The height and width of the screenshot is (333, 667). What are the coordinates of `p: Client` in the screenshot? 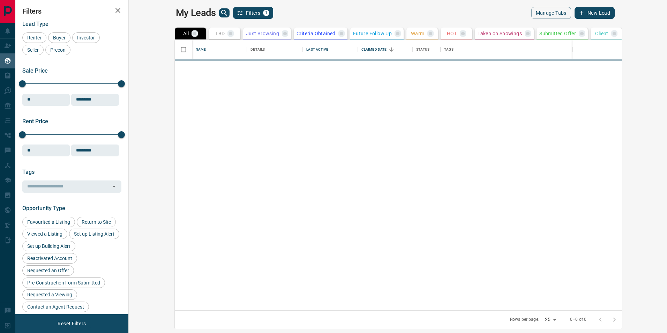 It's located at (602, 33).